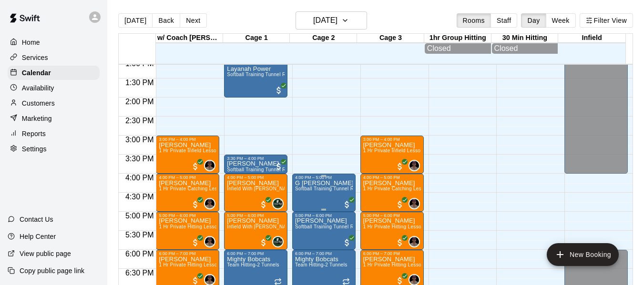 The width and height of the screenshot is (644, 285). What do you see at coordinates (140, 177) in the screenshot?
I see `span: 4:00 PM` at bounding box center [140, 177].